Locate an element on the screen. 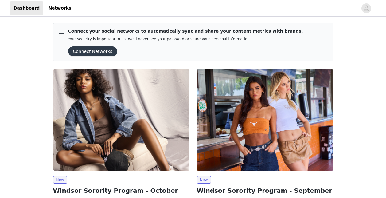  h2: Windsor Sorority Program - October is located at coordinates (121, 190).